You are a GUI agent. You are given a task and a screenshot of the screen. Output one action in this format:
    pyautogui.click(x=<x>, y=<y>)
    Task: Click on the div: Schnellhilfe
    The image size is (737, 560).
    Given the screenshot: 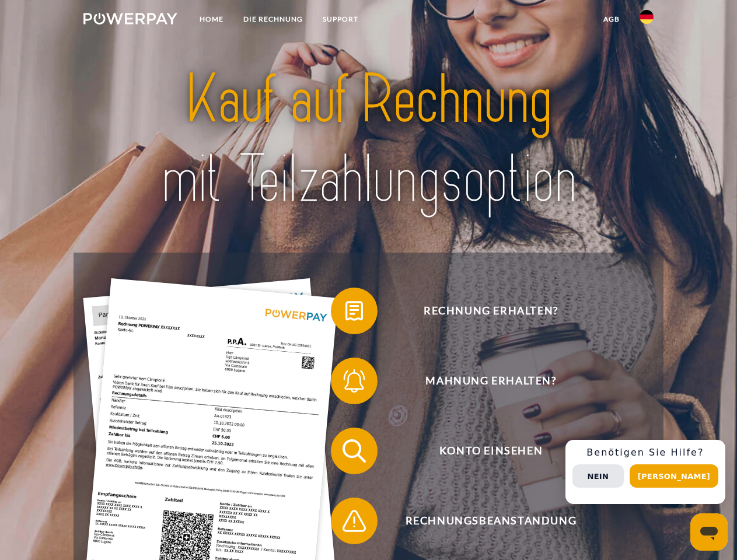 What is the action you would take?
    pyautogui.click(x=646, y=472)
    